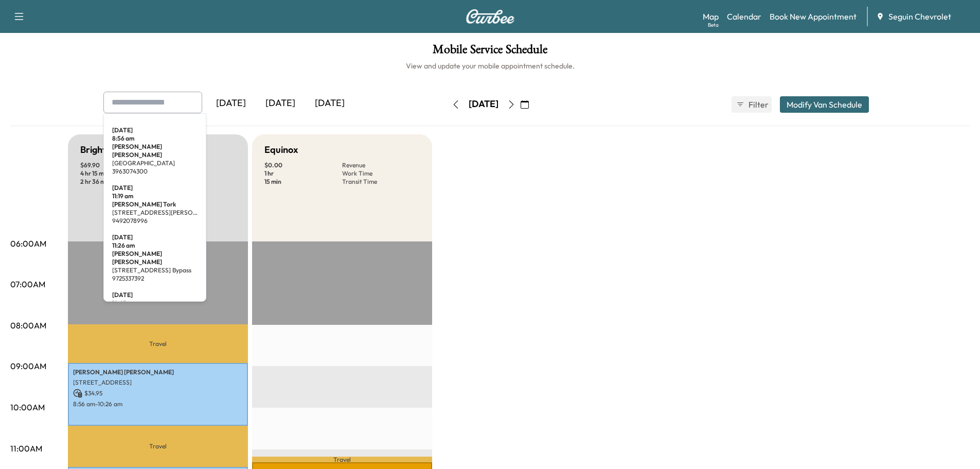 The image size is (980, 469). What do you see at coordinates (490, 52) in the screenshot?
I see `h1: Mobile Service Schedule` at bounding box center [490, 52].